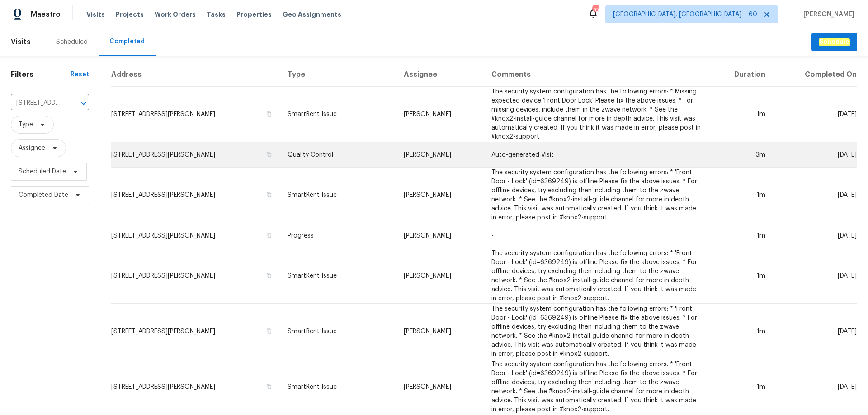  What do you see at coordinates (216, 15) in the screenshot?
I see `span: Tasks` at bounding box center [216, 15].